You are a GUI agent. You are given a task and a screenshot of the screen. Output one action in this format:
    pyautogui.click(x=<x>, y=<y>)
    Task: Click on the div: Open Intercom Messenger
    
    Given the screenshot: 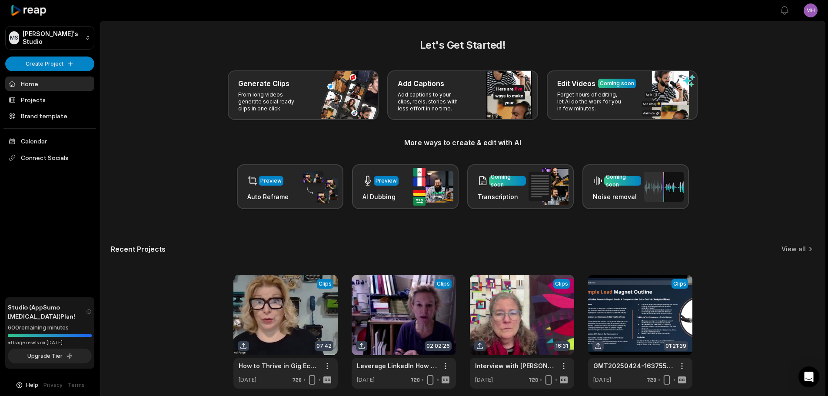 What is the action you would take?
    pyautogui.click(x=809, y=377)
    